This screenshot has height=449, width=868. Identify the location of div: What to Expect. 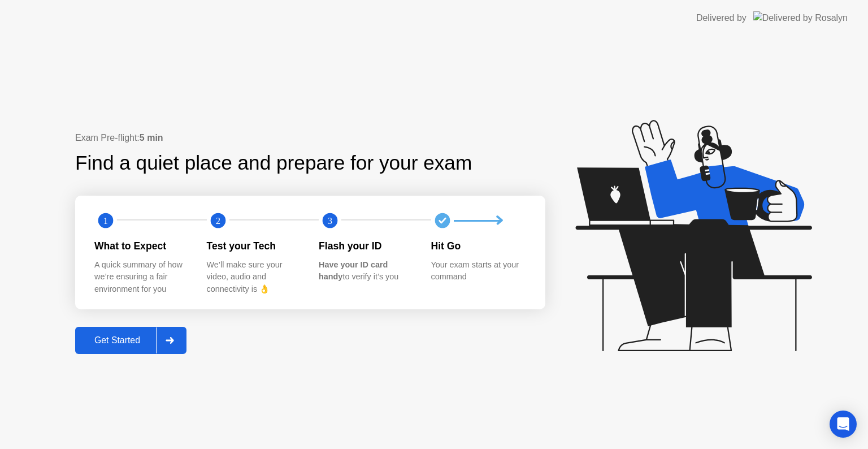
(141, 246).